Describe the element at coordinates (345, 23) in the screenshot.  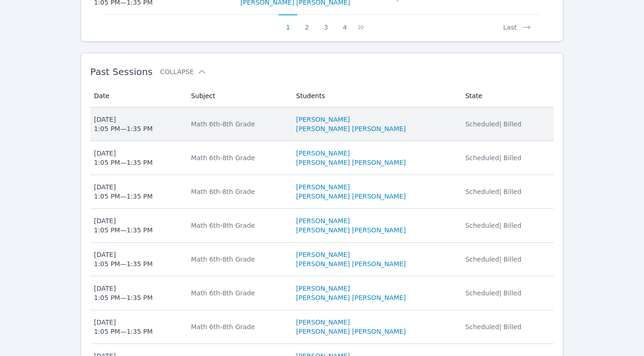
I see `button: 4` at that location.